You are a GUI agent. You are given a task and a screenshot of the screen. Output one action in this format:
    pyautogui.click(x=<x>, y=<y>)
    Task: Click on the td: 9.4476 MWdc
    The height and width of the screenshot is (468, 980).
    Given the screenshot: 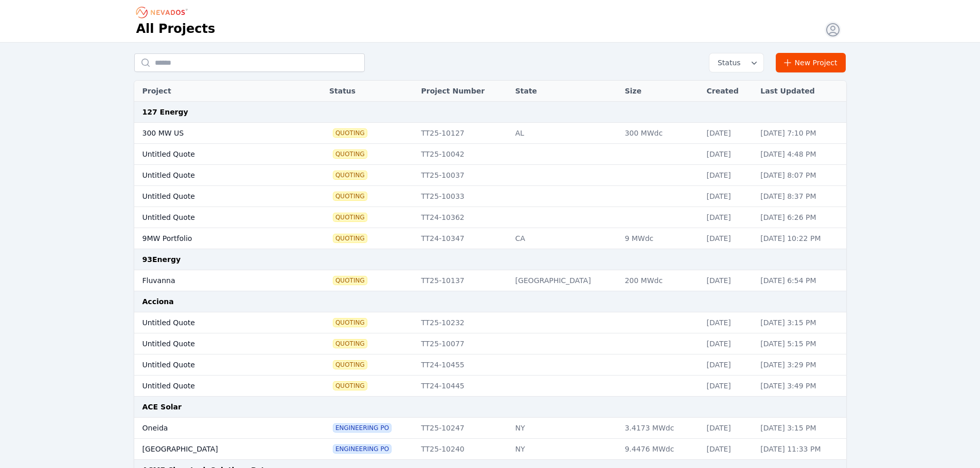 What is the action you would take?
    pyautogui.click(x=660, y=449)
    